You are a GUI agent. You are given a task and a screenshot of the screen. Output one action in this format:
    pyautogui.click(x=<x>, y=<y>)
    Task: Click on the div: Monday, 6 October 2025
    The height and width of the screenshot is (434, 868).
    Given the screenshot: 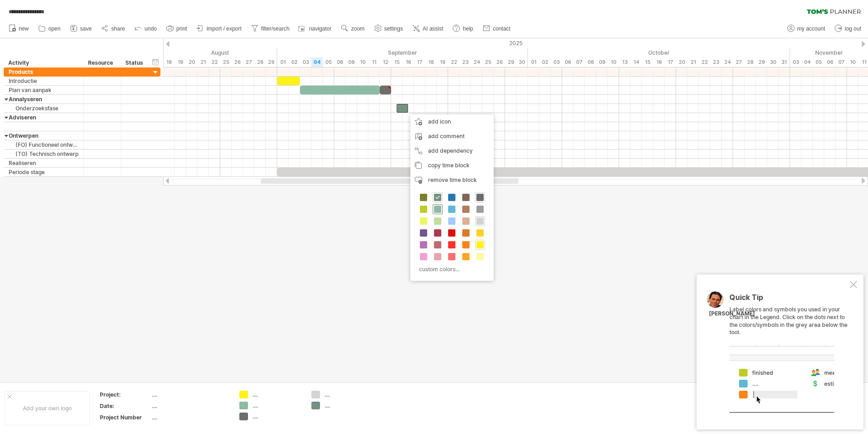 What is the action you would take?
    pyautogui.click(x=568, y=62)
    